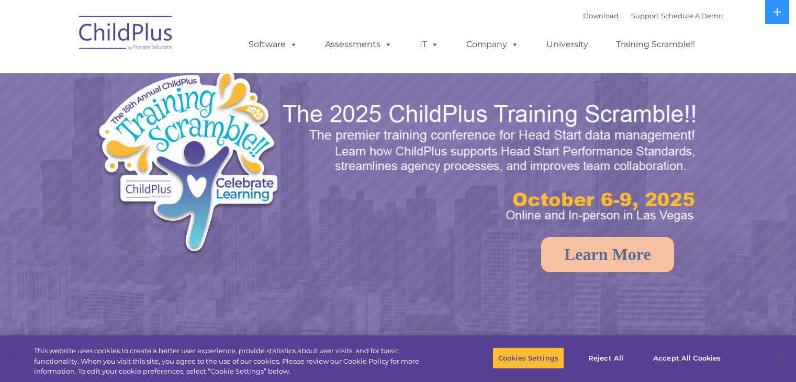  I want to click on a: Support, so click(644, 16).